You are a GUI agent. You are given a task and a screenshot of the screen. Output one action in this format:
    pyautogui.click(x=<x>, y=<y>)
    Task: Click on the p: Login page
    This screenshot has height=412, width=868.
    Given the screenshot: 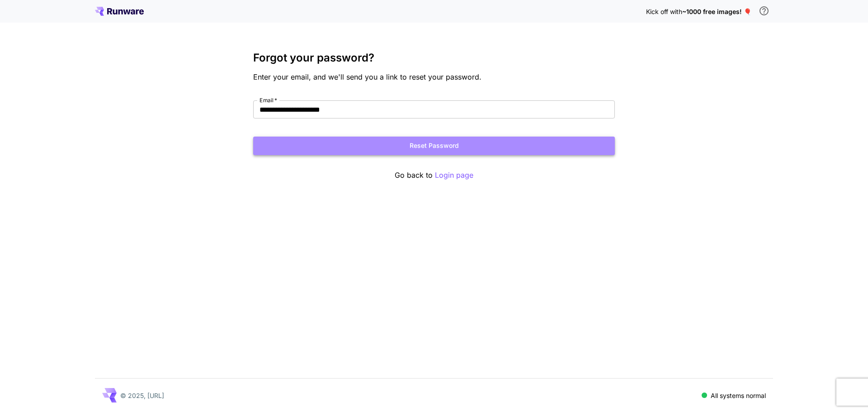 What is the action you would take?
    pyautogui.click(x=454, y=175)
    